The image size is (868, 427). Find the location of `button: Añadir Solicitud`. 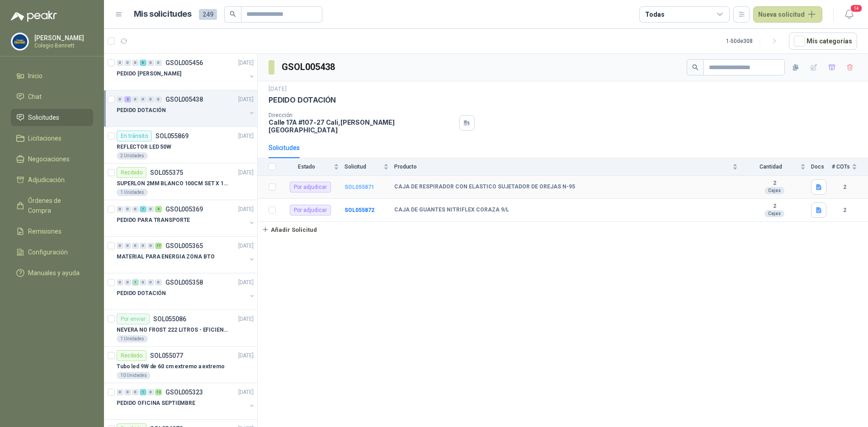

button: Añadir Solicitud is located at coordinates (289, 229).